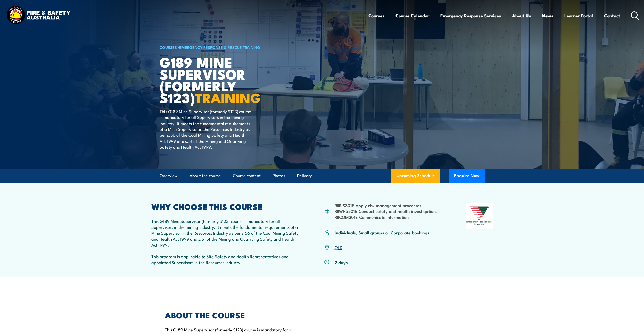 The height and width of the screenshot is (334, 644). What do you see at coordinates (231, 315) in the screenshot?
I see `h2: ABOUT THE COURSE` at bounding box center [231, 315].